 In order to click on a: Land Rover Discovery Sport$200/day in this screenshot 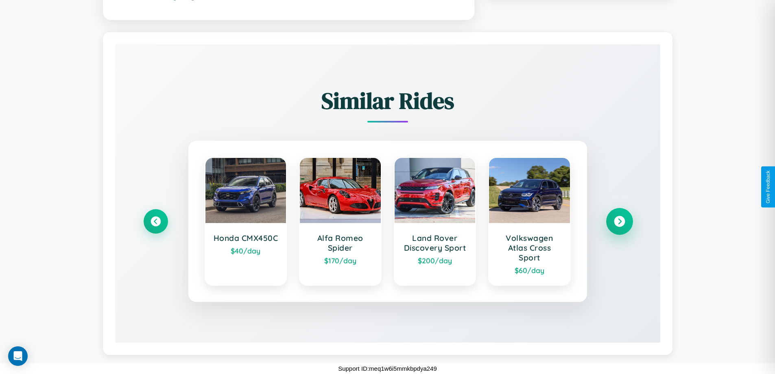, I will do `click(435, 221)`.